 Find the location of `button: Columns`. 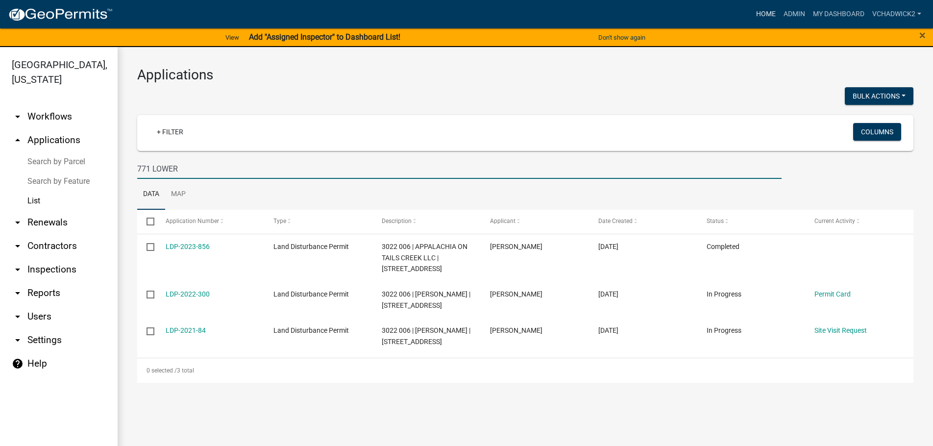

button: Columns is located at coordinates (877, 132).